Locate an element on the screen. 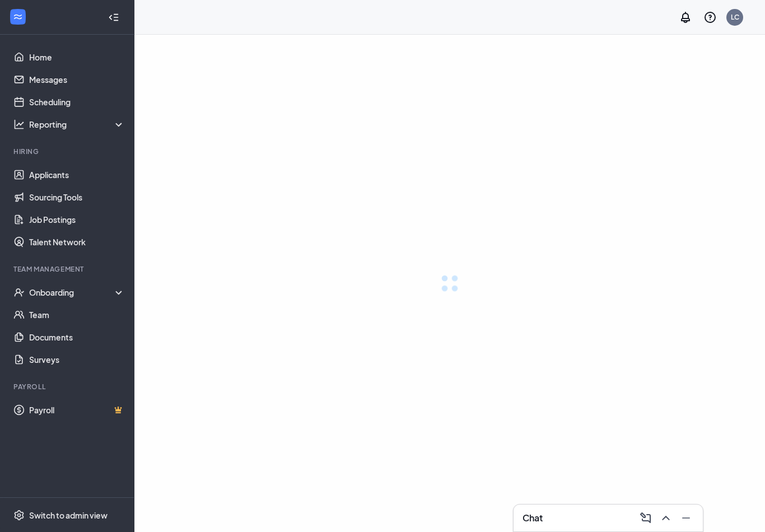 The height and width of the screenshot is (532, 765). div: Hiring is located at coordinates (68, 151).